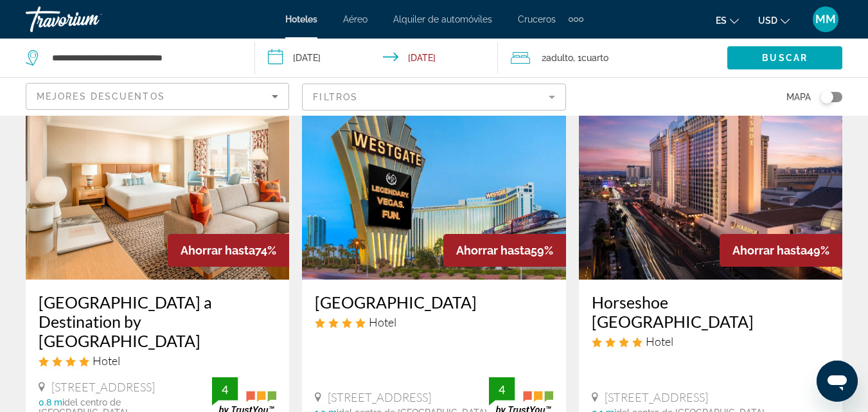 Image resolution: width=868 pixels, height=412 pixels. What do you see at coordinates (302, 20) in the screenshot?
I see `a: Hoteles` at bounding box center [302, 20].